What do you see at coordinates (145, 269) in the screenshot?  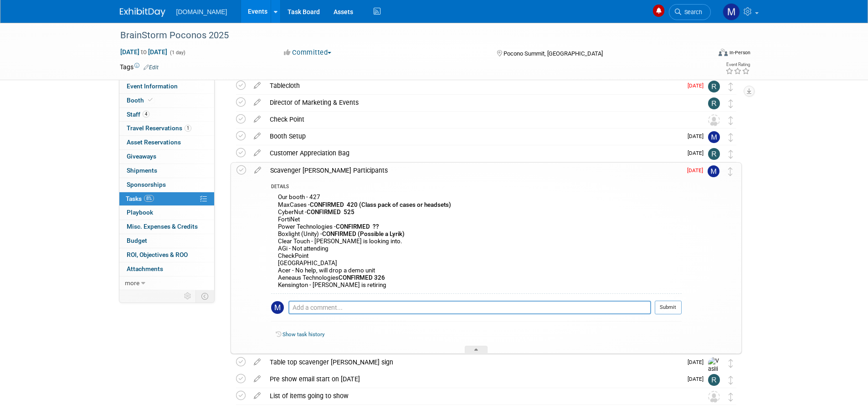 I see `span: Attachments` at bounding box center [145, 269].